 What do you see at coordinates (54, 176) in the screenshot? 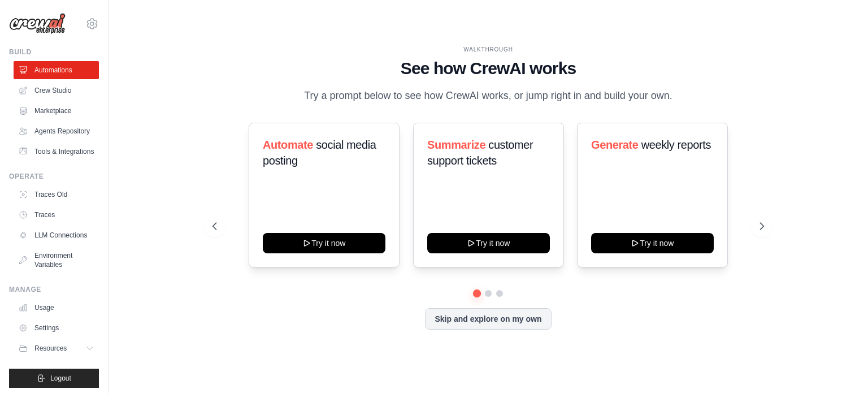
I see `div: Operate` at bounding box center [54, 176].